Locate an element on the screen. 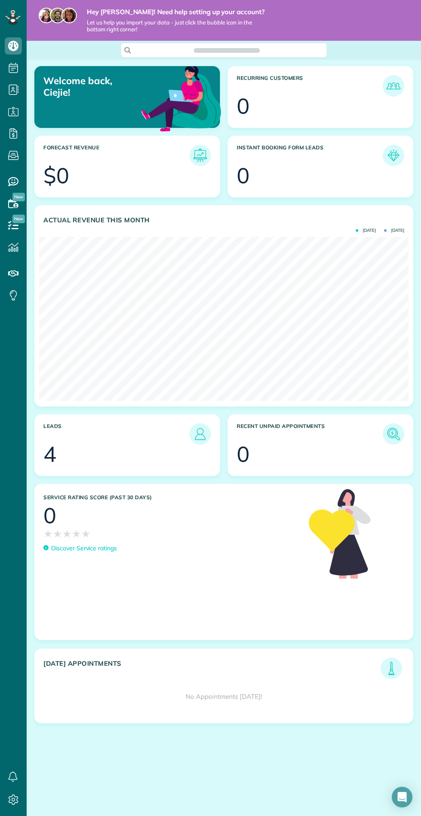 Image resolution: width=421 pixels, height=816 pixels. p: Discover Service ratings is located at coordinates (84, 548).